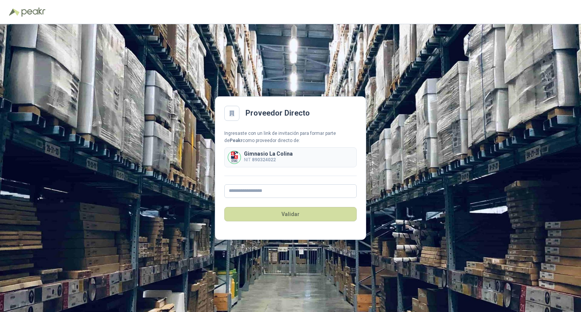 Image resolution: width=581 pixels, height=312 pixels. I want to click on div: Ingresaste con un link de invitación para formar parte de como proveedor directo de:, so click(290, 137).